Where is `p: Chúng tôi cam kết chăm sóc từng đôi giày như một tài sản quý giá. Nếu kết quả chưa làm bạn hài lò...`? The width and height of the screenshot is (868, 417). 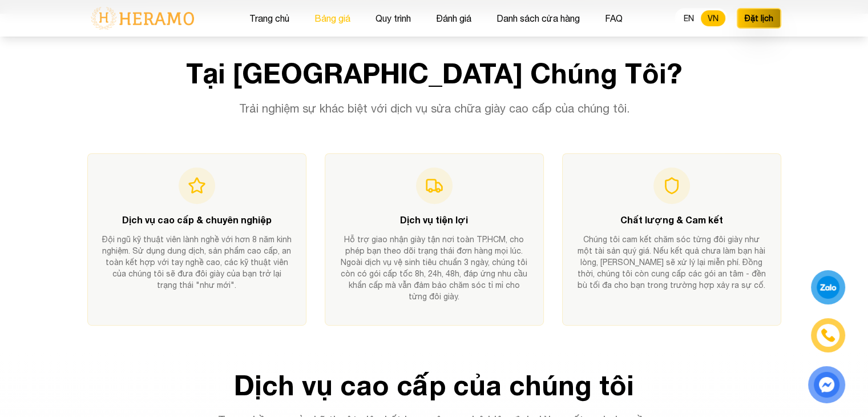
p: Chúng tôi cam kết chăm sóc từng đôi giày như một tài sản quý giá. Nếu kết quả chưa làm bạn hài lò... is located at coordinates (672, 262).